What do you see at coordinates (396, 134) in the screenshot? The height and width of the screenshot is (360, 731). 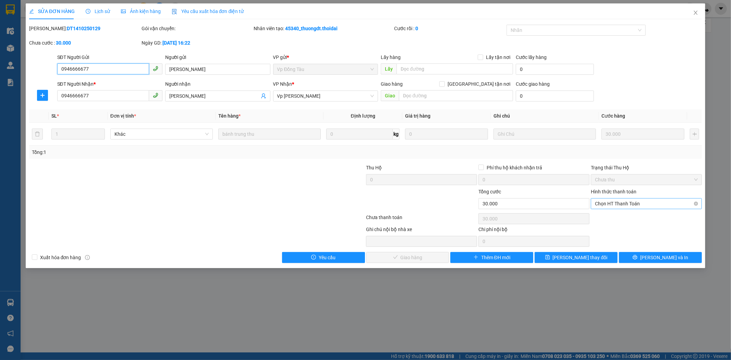 I see `span: kg` at bounding box center [396, 134].